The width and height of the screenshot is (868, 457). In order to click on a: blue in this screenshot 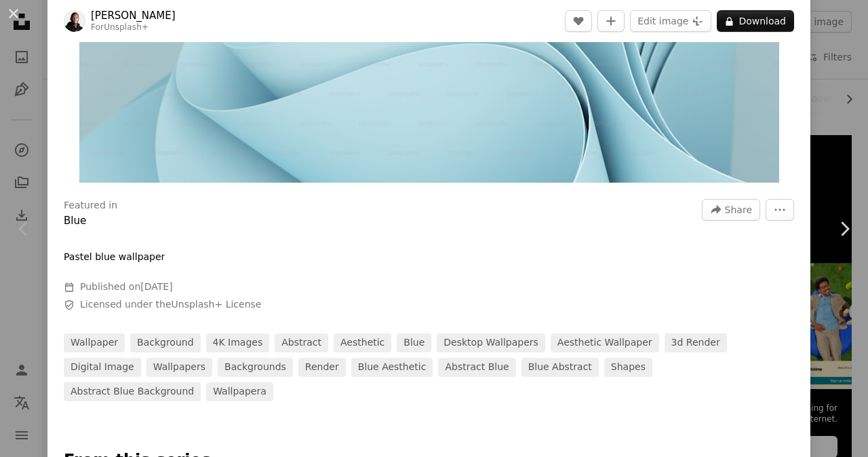, I will do `click(414, 342)`.